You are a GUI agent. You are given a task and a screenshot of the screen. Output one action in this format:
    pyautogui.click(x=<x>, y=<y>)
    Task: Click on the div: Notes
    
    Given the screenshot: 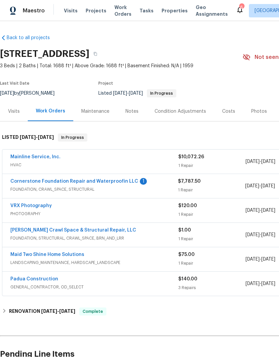 What is the action you would take?
    pyautogui.click(x=132, y=111)
    